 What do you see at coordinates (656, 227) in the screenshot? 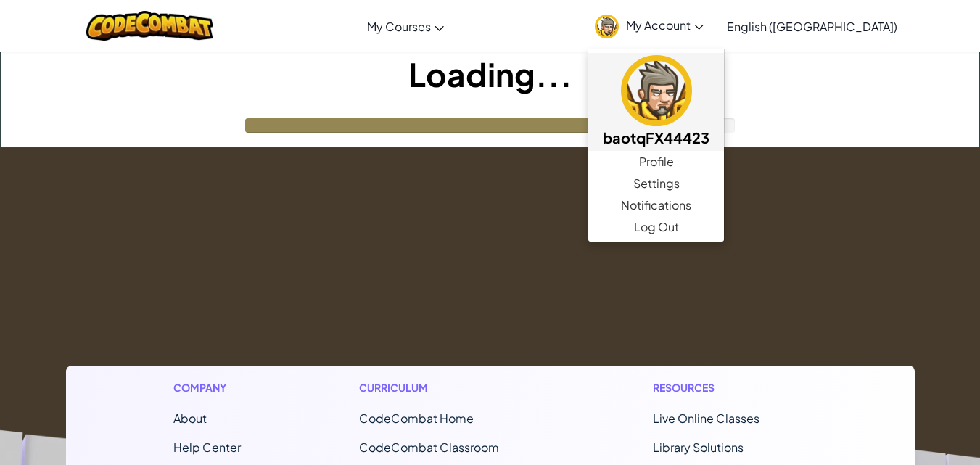
I see `a: Log Out` at bounding box center [656, 227].